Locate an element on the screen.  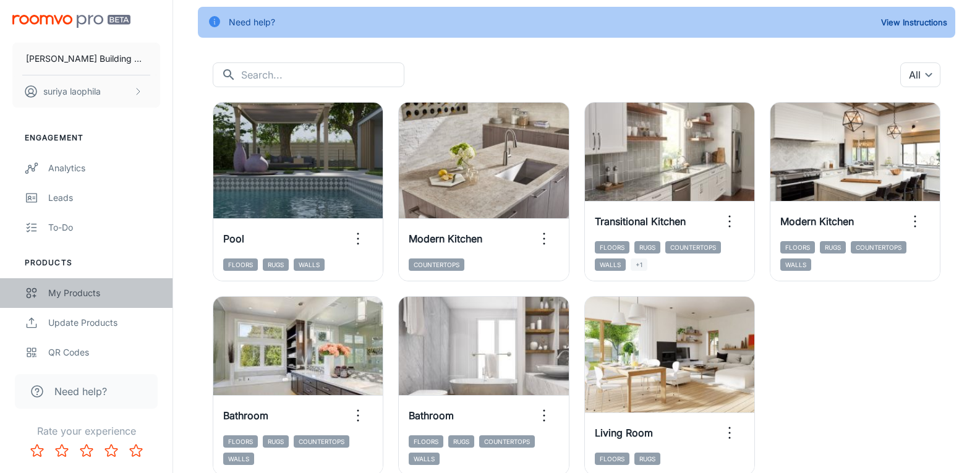
img: Roomvo PRO Beta is located at coordinates (71, 21).